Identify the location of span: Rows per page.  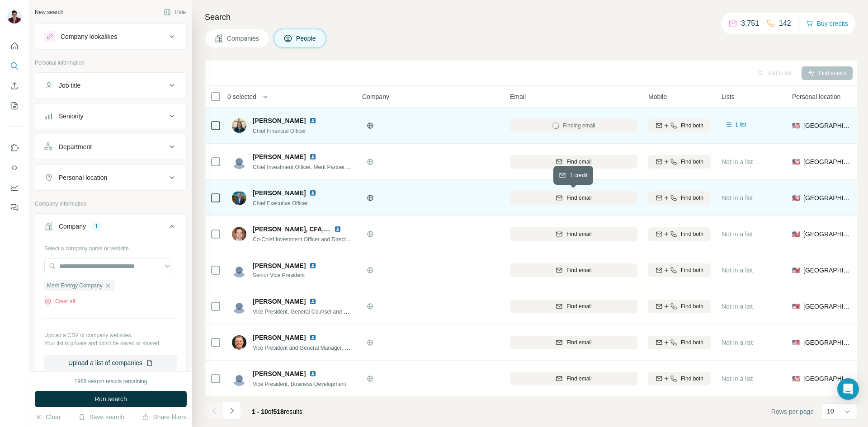
(793, 412).